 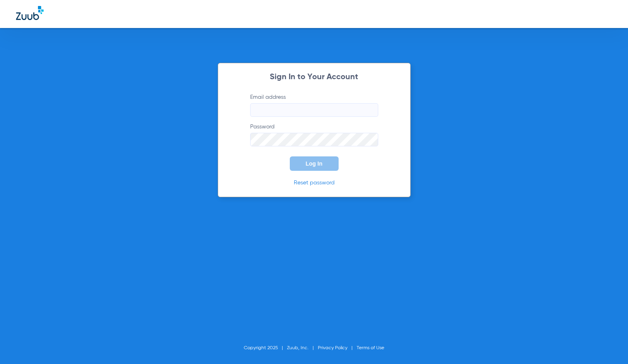 I want to click on h2: Sign In to Your Account, so click(x=314, y=77).